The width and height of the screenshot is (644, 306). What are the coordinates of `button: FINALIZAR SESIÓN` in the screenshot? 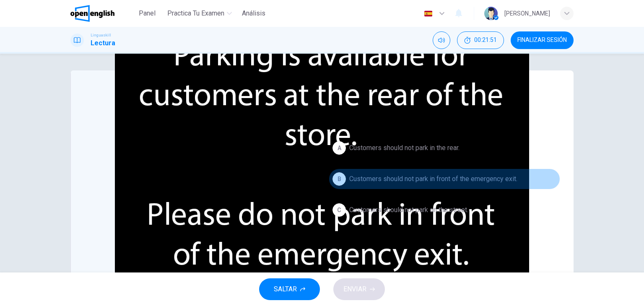 It's located at (542, 40).